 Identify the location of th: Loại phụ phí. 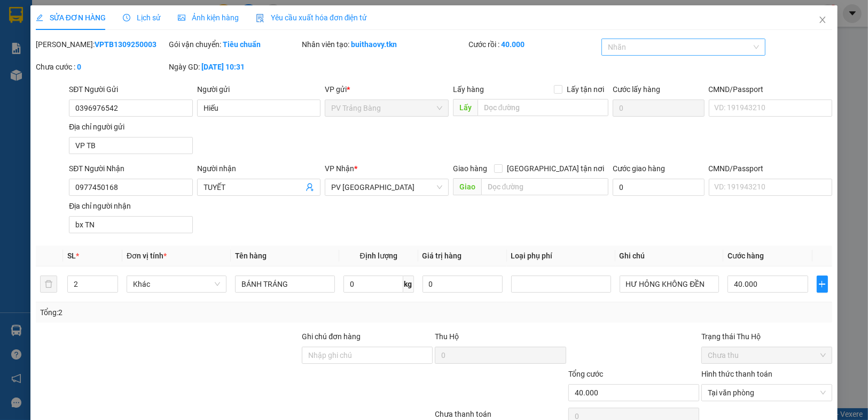
(561, 256).